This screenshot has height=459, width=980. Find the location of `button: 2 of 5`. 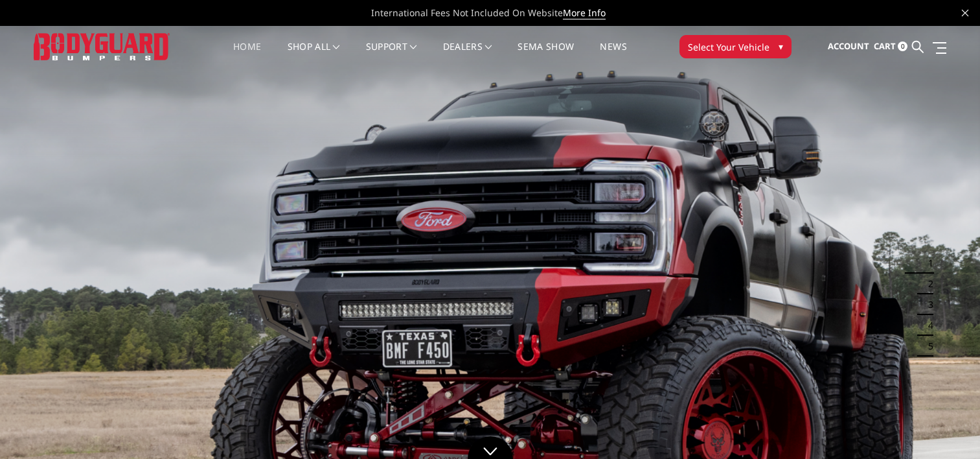

button: 2 of 5 is located at coordinates (927, 284).